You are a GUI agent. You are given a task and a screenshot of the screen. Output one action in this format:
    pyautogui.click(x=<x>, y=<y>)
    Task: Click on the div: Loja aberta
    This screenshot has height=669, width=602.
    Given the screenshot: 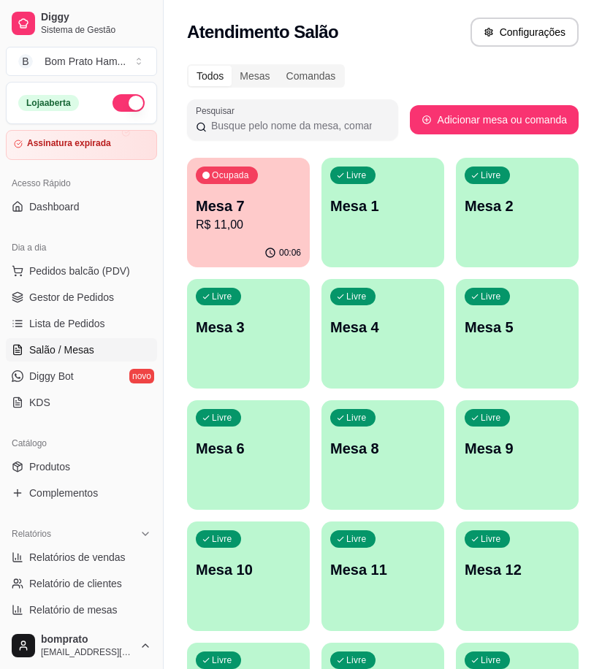 What is the action you would take?
    pyautogui.click(x=48, y=103)
    